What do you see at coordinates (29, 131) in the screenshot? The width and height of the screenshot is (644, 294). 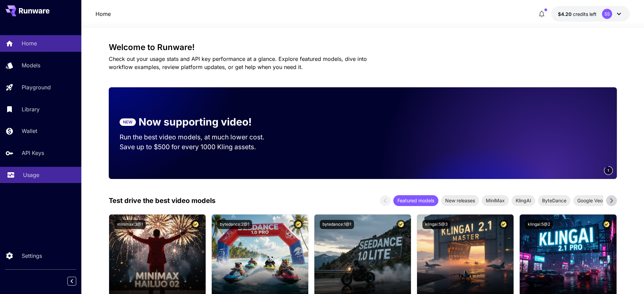 I see `p: Wallet` at bounding box center [29, 131].